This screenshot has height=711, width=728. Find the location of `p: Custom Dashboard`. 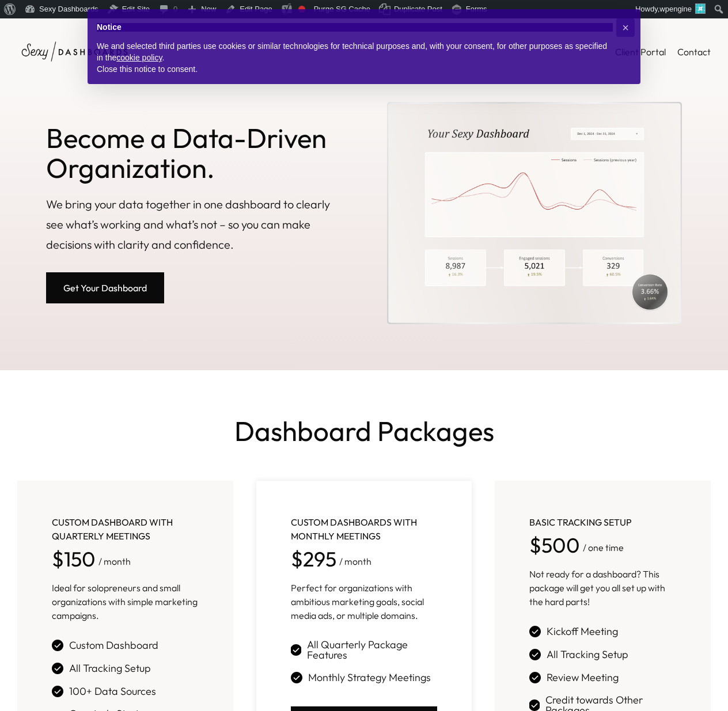

p: Custom Dashboard is located at coordinates (114, 645).